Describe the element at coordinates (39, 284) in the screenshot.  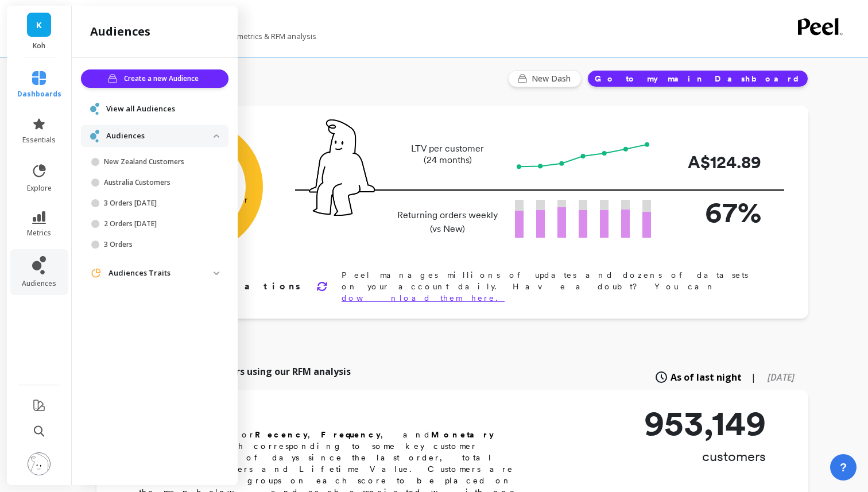
I see `span: audiences` at that location.